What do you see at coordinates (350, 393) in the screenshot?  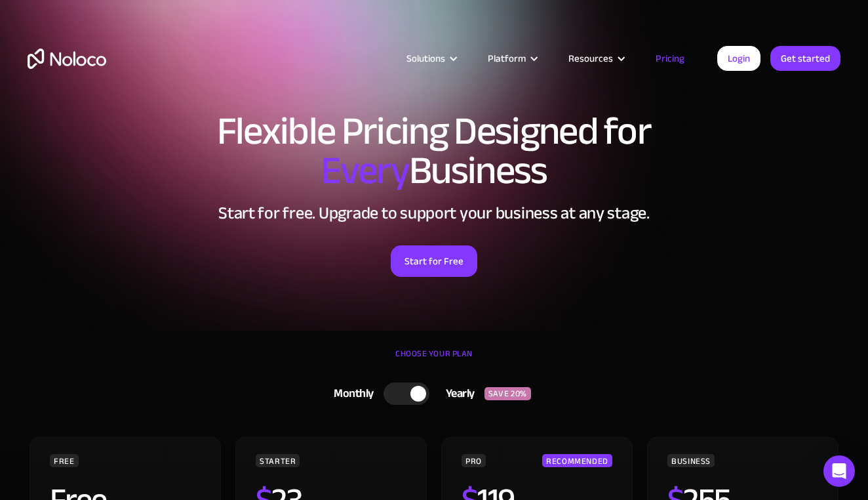 I see `div: Monthly` at bounding box center [350, 393].